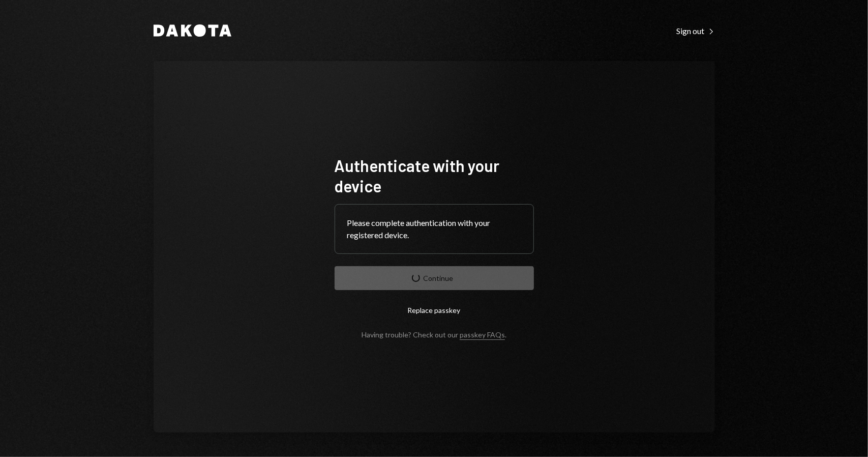  Describe the element at coordinates (482, 335) in the screenshot. I see `a: passkey FAQs` at that location.